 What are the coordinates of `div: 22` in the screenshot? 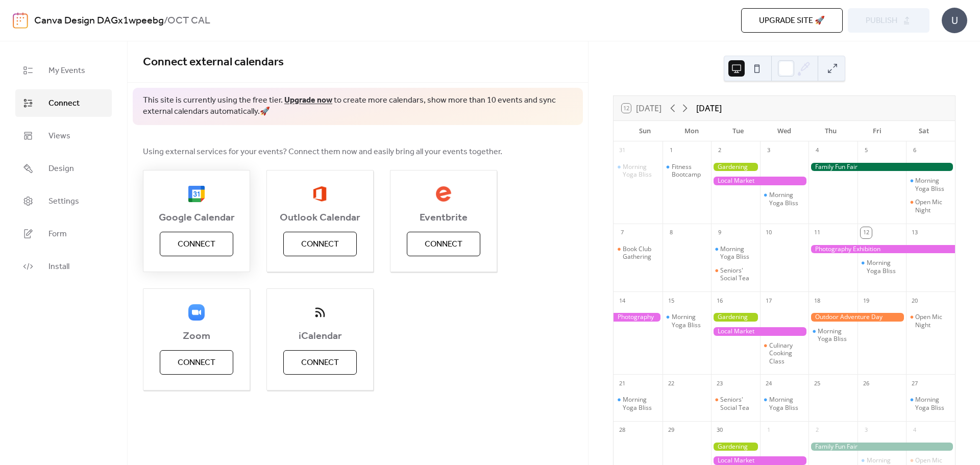 It's located at (671, 383).